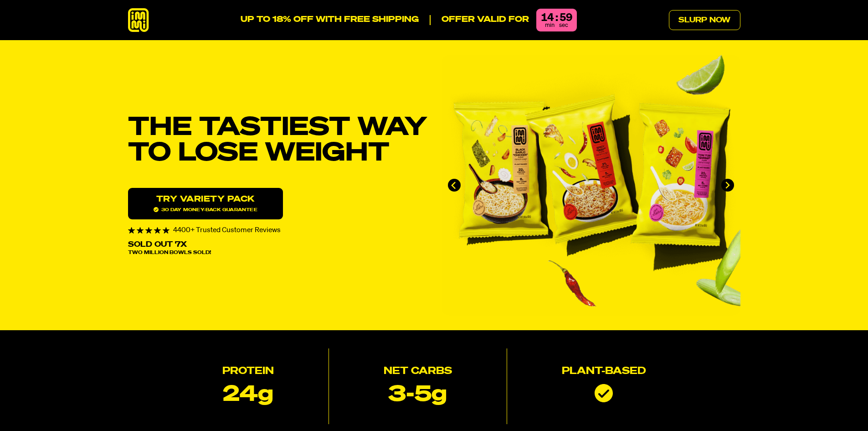 This screenshot has height=431, width=868. Describe the element at coordinates (417, 395) in the screenshot. I see `p: 3-5g` at that location.